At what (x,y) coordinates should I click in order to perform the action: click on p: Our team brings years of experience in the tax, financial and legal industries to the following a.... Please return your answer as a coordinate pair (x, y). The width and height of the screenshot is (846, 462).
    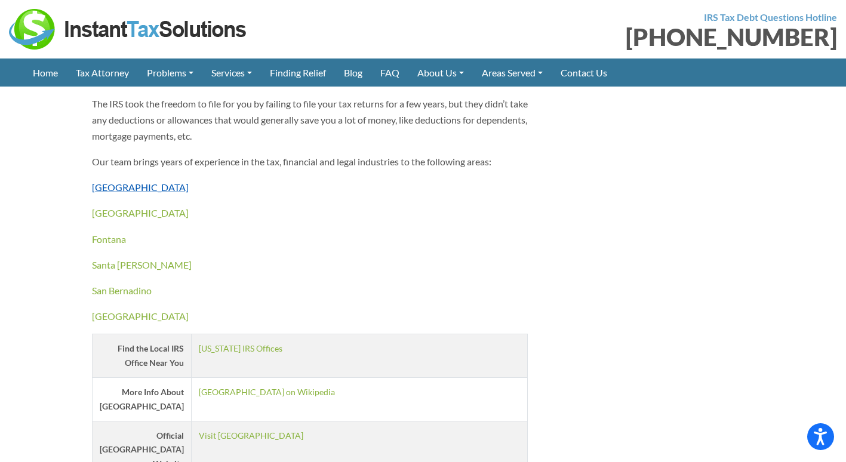
    Looking at the image, I should click on (310, 161).